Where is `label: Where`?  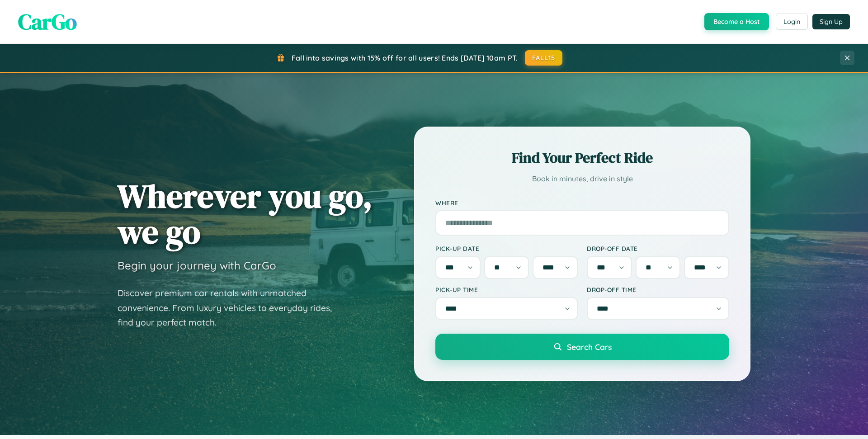
label: Where is located at coordinates (583, 203).